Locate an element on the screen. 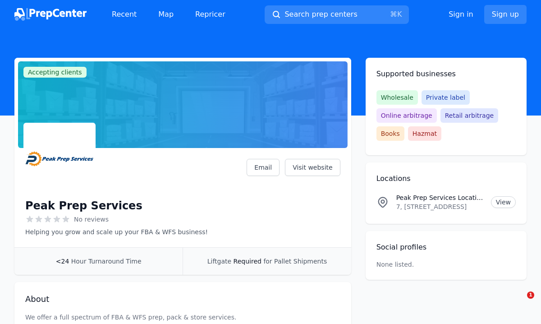 The image size is (541, 324). span: Hazmat is located at coordinates (425, 133).